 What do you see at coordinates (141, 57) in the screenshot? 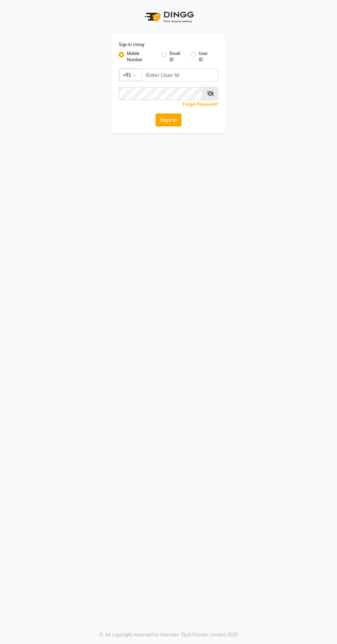
I see `label: Mobile Number` at bounding box center [141, 57].